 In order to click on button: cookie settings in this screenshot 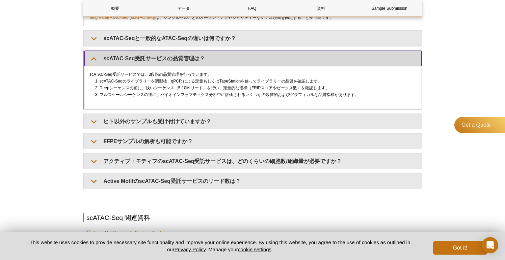, I will do `click(254, 250)`.